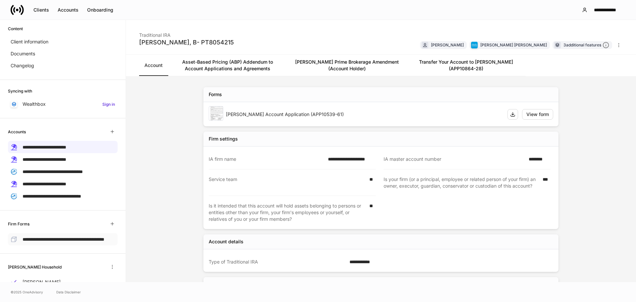 This screenshot has width=636, height=302. What do you see at coordinates (226, 241) in the screenshot?
I see `div: Account details` at bounding box center [226, 241].